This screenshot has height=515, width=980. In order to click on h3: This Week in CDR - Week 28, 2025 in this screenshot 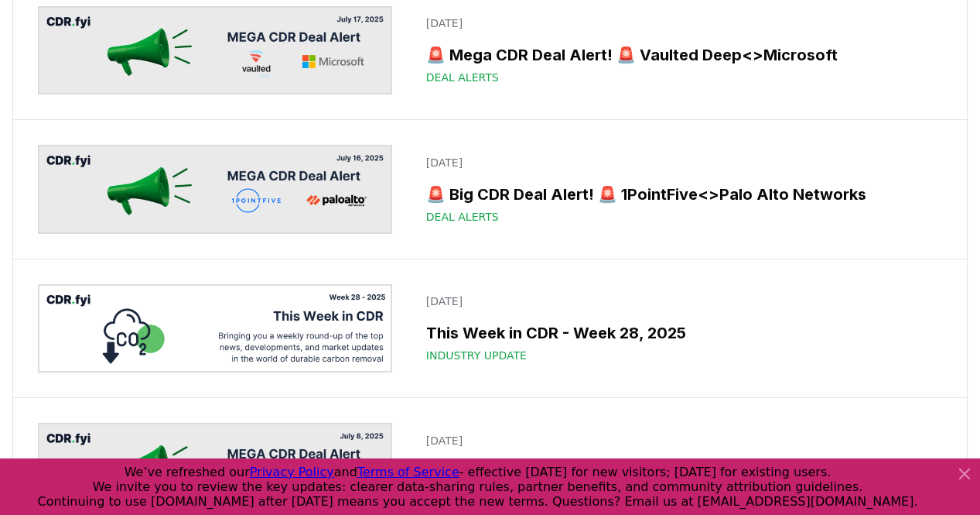, I will do `click(680, 332)`.